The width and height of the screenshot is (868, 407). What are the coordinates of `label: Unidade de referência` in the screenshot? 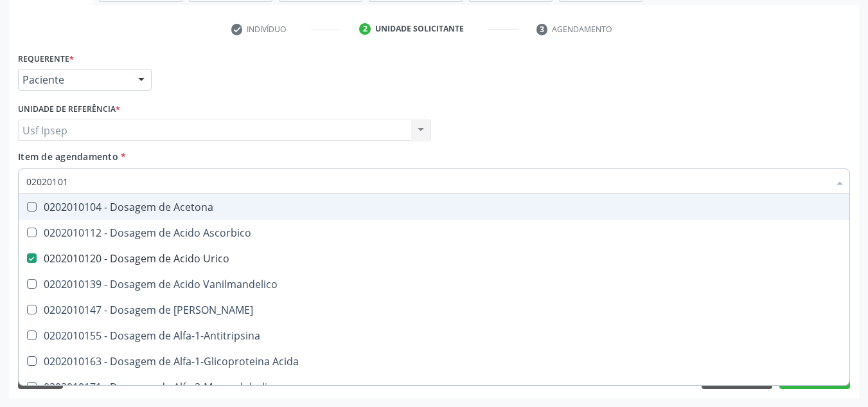 It's located at (69, 109).